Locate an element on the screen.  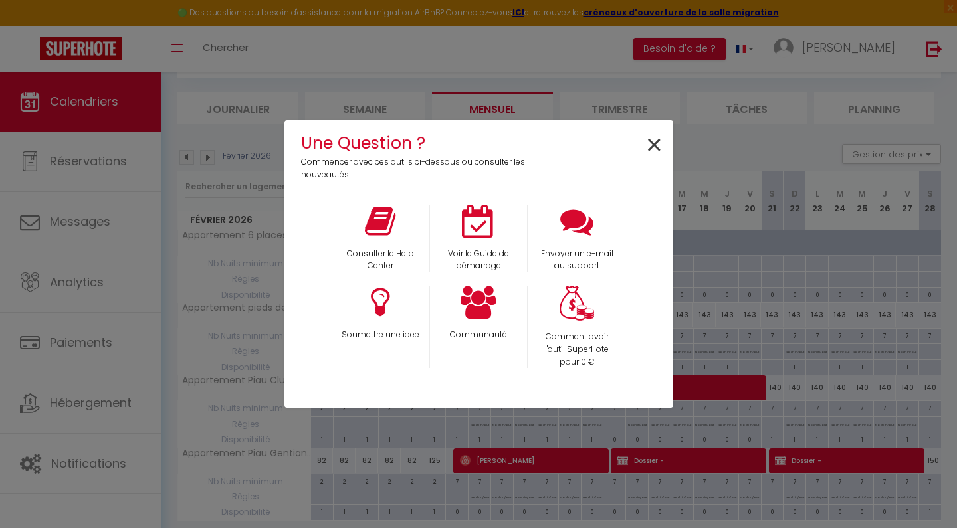
p: Voir le Guide de démarrage is located at coordinates (479, 261).